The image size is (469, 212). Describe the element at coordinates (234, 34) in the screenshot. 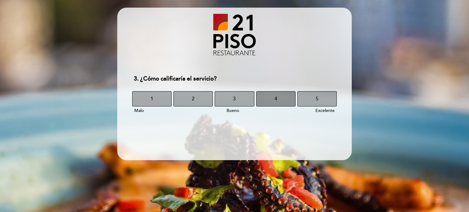

I see `img: header_1633368637.png` at that location.